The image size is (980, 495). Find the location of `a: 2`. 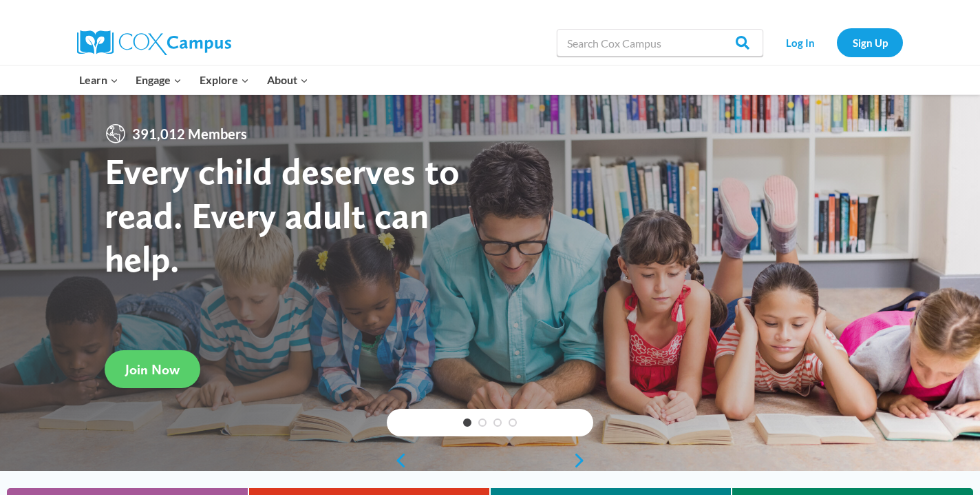

a: 2 is located at coordinates (483, 423).